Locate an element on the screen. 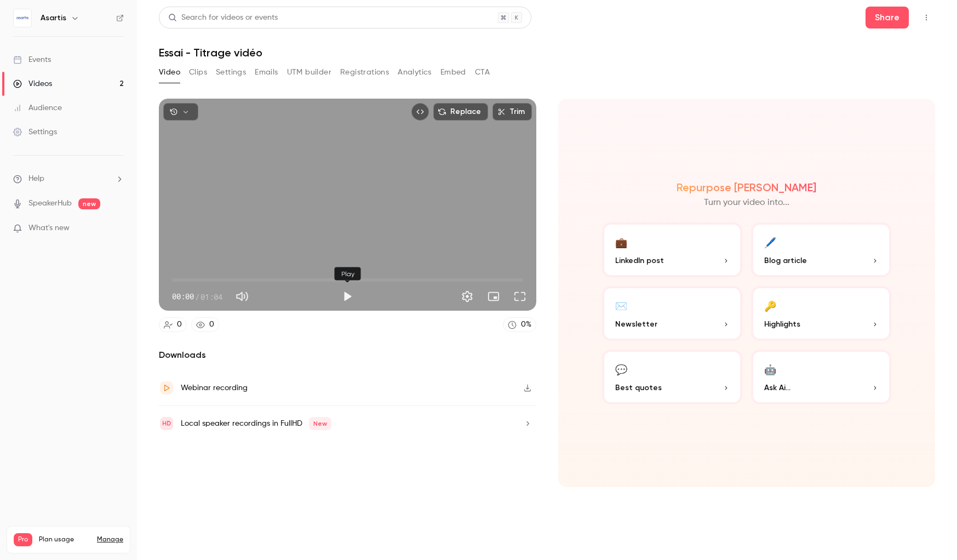  span: Ask Ai... is located at coordinates (778, 387).